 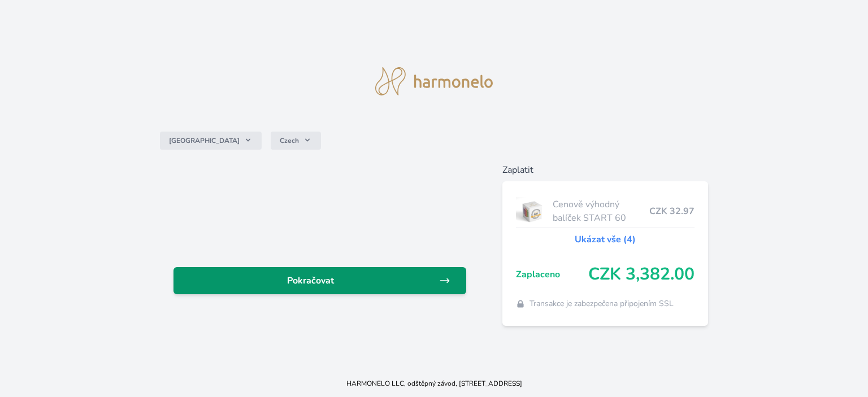 What do you see at coordinates (605, 240) in the screenshot?
I see `a: Ukázat vše (4)` at bounding box center [605, 240].